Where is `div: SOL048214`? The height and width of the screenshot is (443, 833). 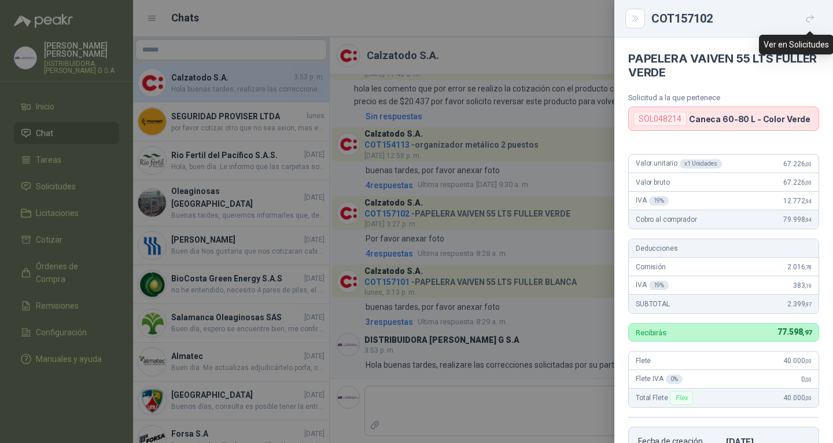 div: SOL048214 is located at coordinates (660, 119).